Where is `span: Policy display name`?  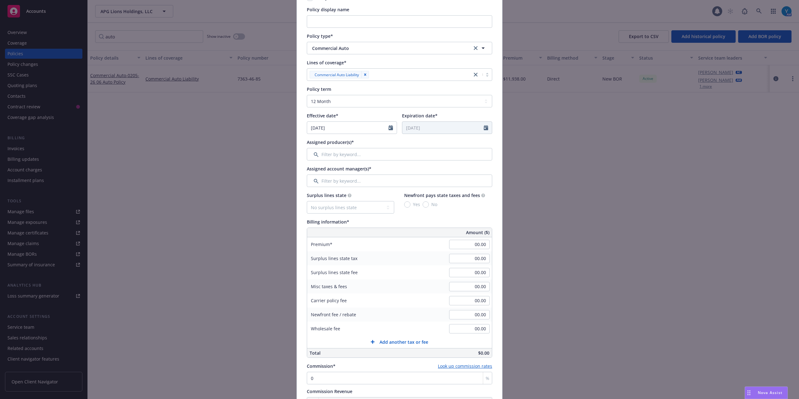
span: Policy display name is located at coordinates (328, 9).